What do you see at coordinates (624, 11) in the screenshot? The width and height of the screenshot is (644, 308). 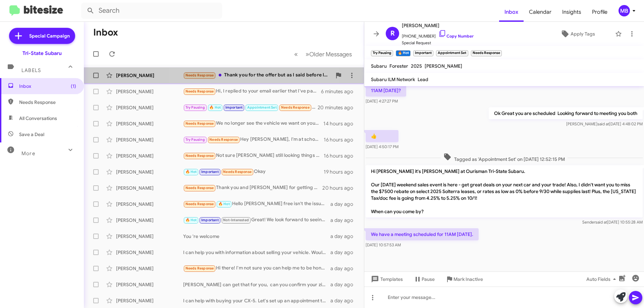 I see `div: MB` at bounding box center [624, 11].